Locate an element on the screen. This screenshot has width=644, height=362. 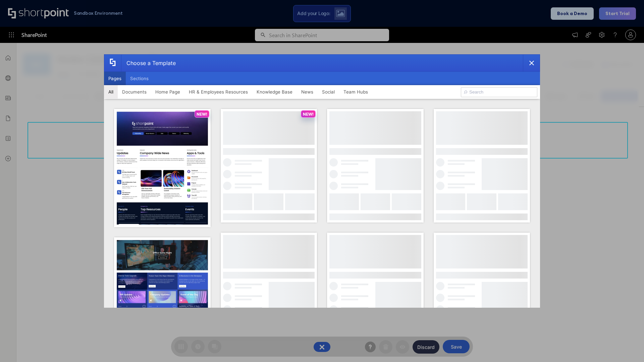
button: HR & Employees Resources is located at coordinates (218, 92).